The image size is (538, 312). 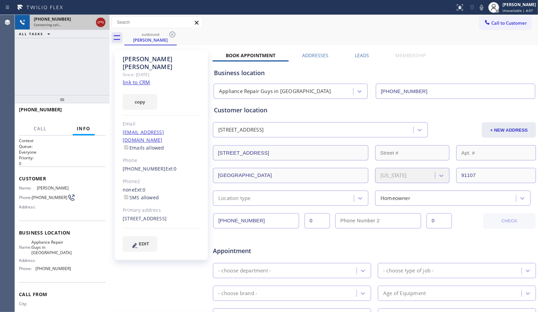 What do you see at coordinates (141, 197) in the screenshot?
I see `label: SMS allowed` at bounding box center [141, 197].